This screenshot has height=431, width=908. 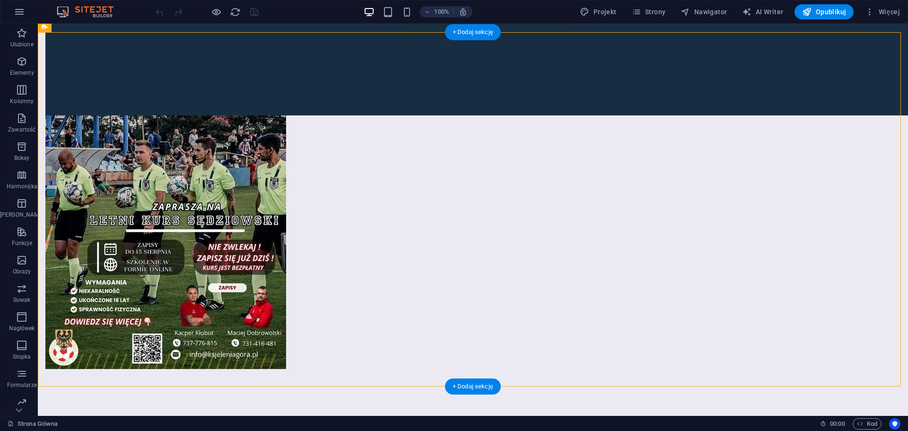 I want to click on span: Więcej, so click(x=883, y=12).